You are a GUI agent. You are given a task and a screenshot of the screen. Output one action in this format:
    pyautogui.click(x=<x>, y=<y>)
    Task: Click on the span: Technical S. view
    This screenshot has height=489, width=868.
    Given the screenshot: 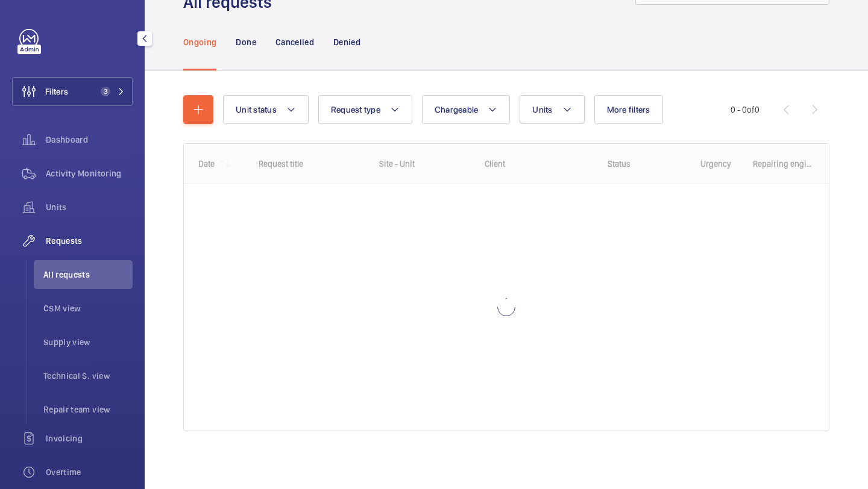 What is the action you would take?
    pyautogui.click(x=88, y=376)
    